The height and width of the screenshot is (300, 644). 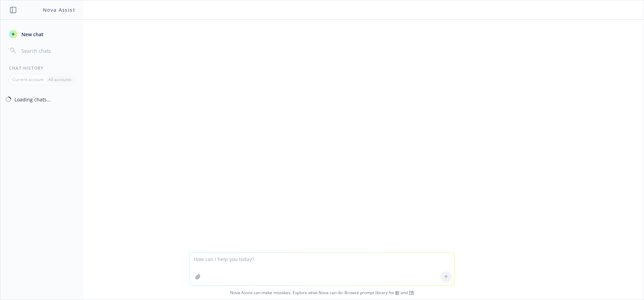 I want to click on p: All accounts, so click(x=60, y=79).